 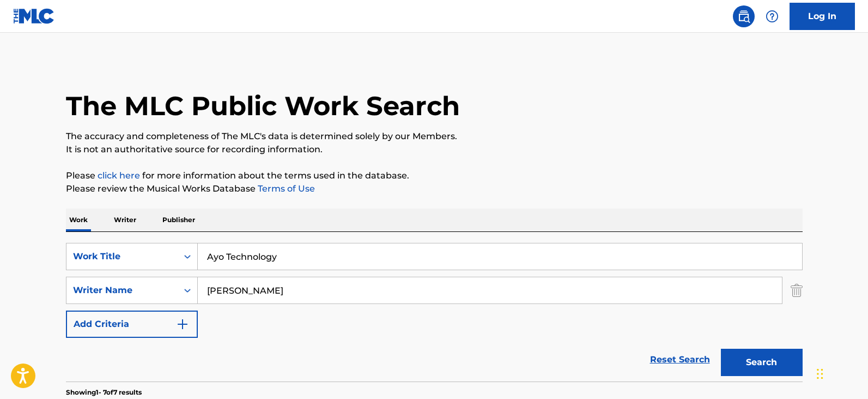 I want to click on p: Publisher, so click(x=179, y=220).